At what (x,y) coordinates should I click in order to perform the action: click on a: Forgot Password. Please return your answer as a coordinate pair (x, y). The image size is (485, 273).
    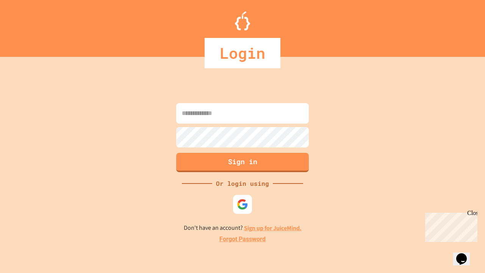
    Looking at the image, I should click on (242, 239).